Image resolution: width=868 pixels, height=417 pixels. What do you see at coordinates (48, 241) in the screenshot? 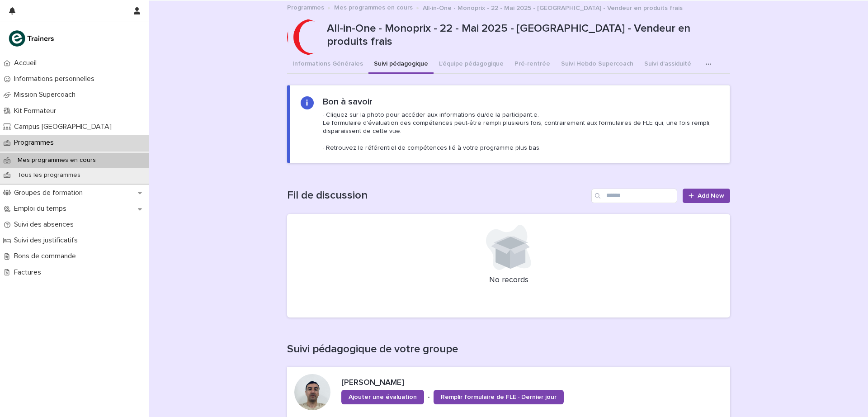
I see `p: Suivi des justificatifs` at bounding box center [48, 241].